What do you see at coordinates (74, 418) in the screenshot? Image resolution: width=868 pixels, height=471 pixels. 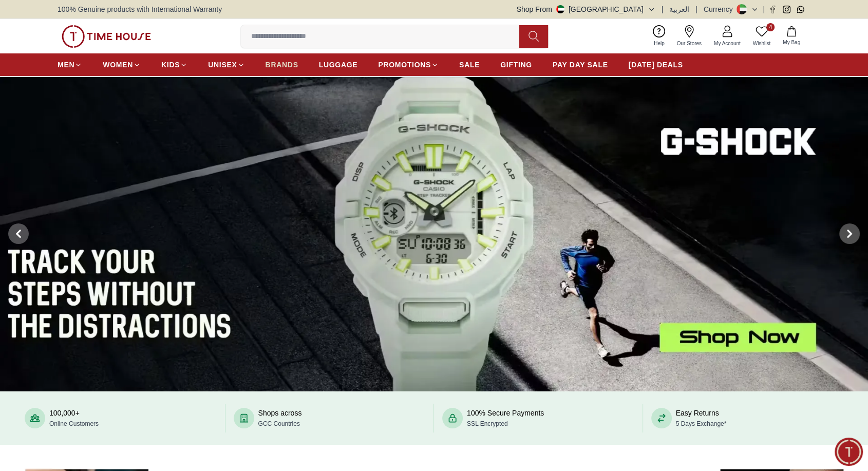 I see `div: 100,000+` at bounding box center [74, 418].